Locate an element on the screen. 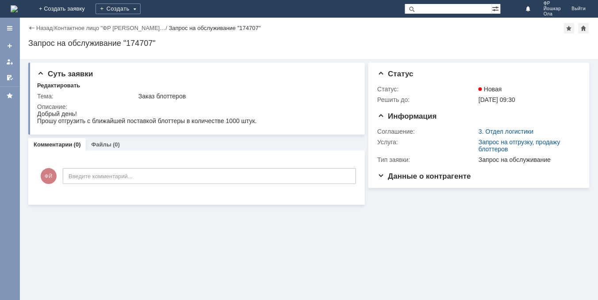  span: ФЙ is located at coordinates (49, 176).